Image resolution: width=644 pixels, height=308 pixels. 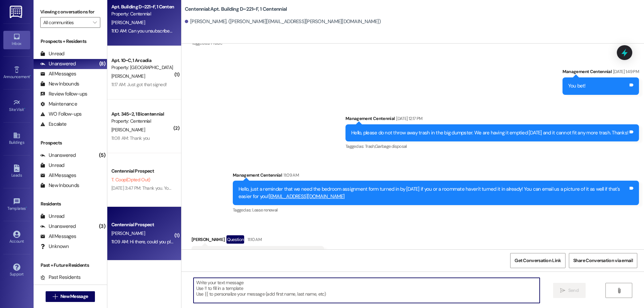 What do you see at coordinates (16, 12) in the screenshot?
I see `img: ResiDesk Logo` at bounding box center [16, 12].